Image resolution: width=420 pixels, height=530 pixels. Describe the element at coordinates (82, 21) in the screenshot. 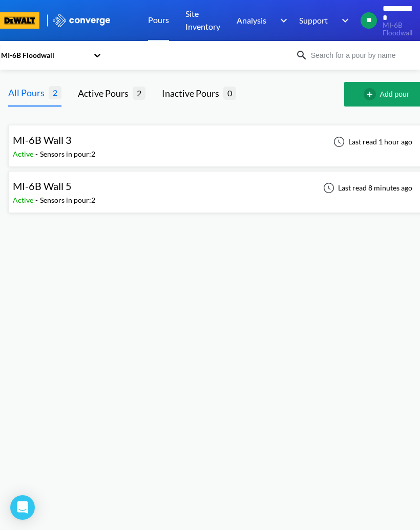

I see `img: logo_ewhite.svg` at that location.